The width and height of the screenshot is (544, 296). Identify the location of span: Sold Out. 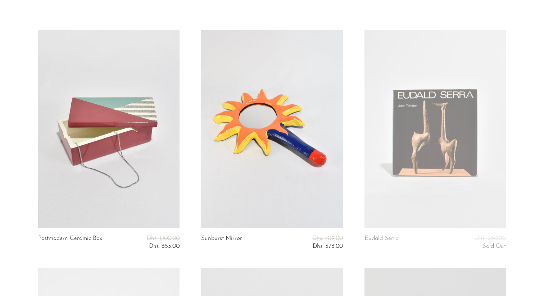
(494, 246).